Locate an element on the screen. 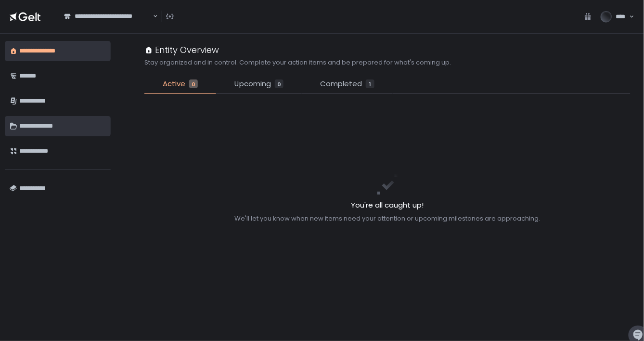 This screenshot has height=341, width=644. div: Entity Overview is located at coordinates (181, 50).